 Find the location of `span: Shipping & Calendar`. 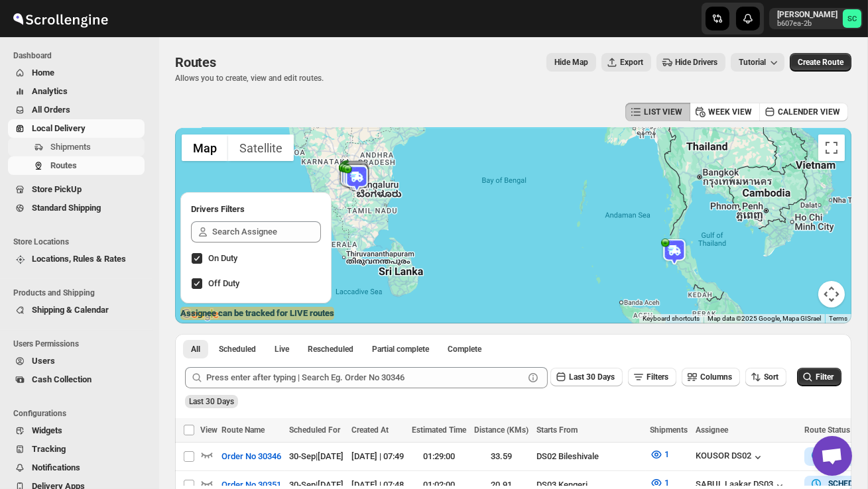

span: Shipping & Calendar is located at coordinates (71, 309).